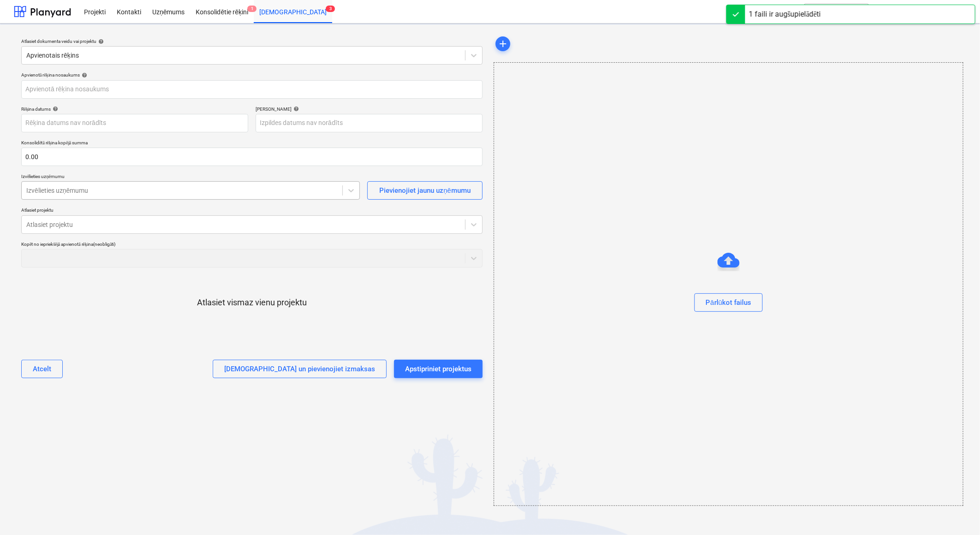 The image size is (980, 535). I want to click on p: Atlasiet vismaz vienu projektu, so click(252, 302).